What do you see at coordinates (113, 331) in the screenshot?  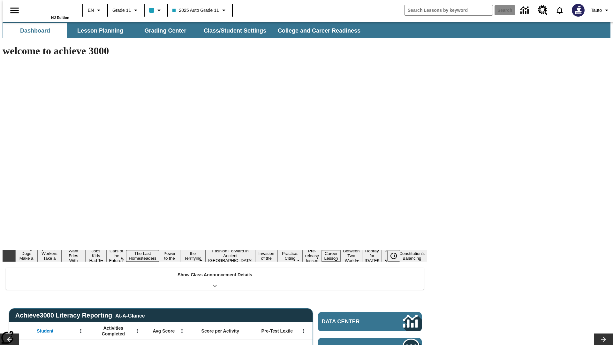 I see `span: Activities Completed` at bounding box center [113, 331].